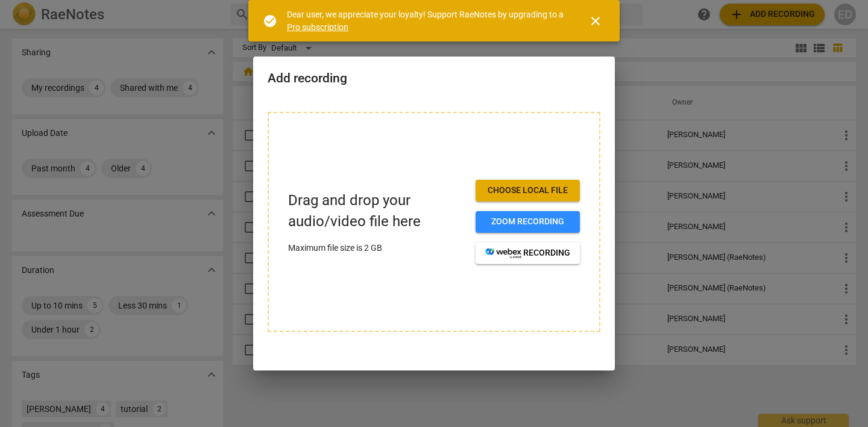 The height and width of the screenshot is (427, 868). I want to click on button: recording, so click(527, 253).